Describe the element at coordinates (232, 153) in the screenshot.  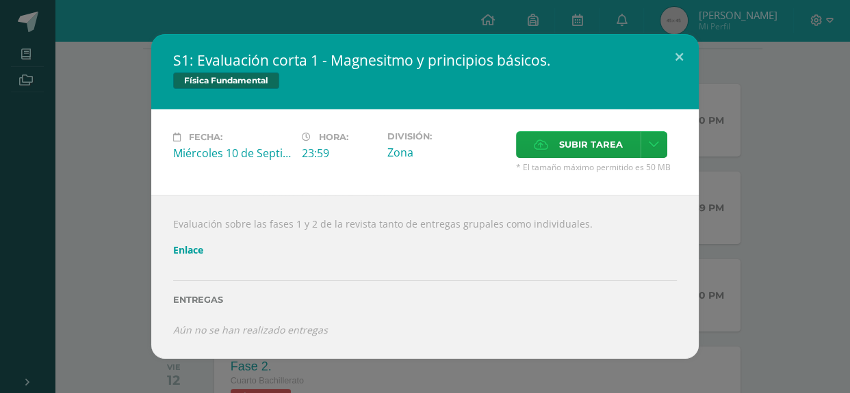
I see `div: Miércoles 10 de Septiembre` at that location.